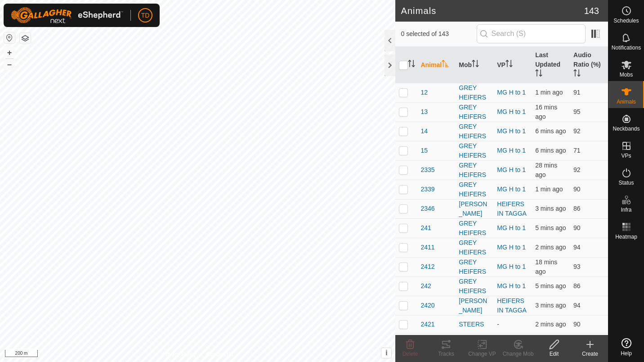  Describe the element at coordinates (577, 111) in the screenshot. I see `span: 95` at that location.